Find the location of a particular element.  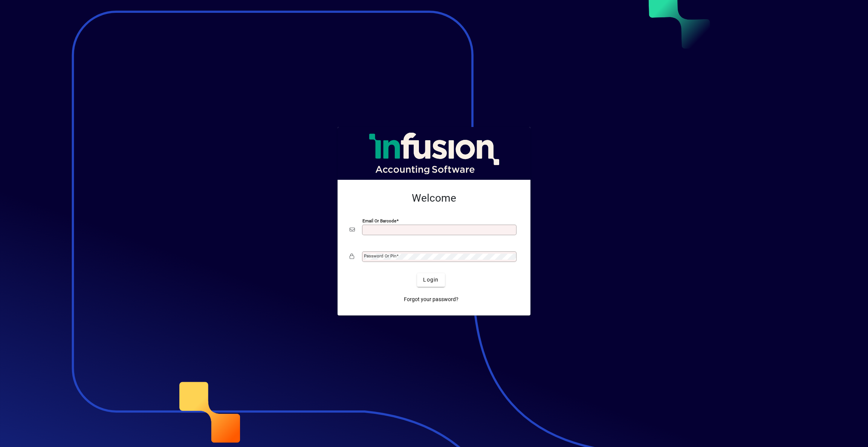

a: Forgot your password? is located at coordinates (431, 300).